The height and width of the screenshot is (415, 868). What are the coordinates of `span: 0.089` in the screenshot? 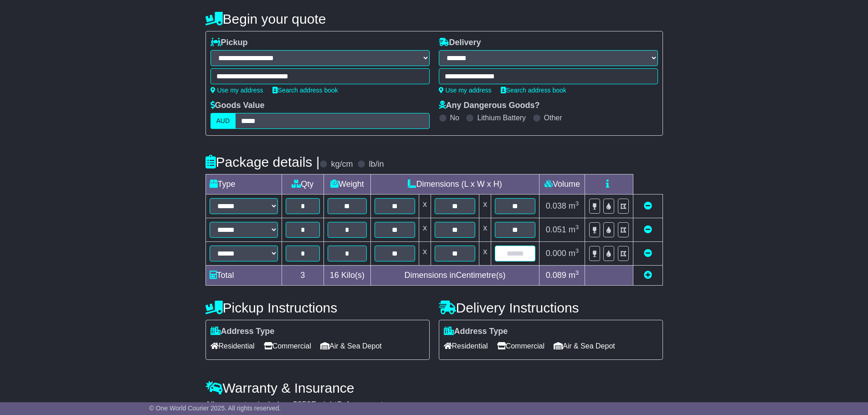 It's located at (556, 275).